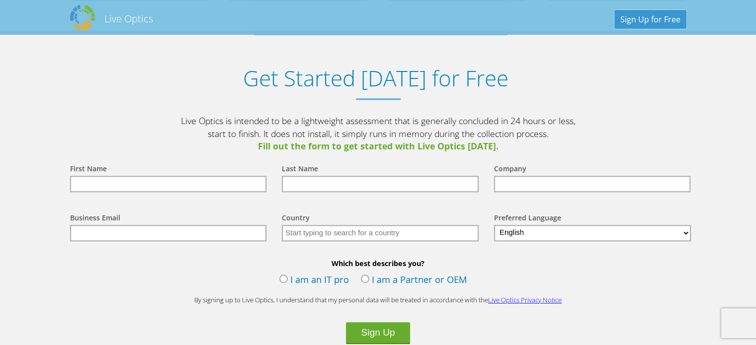 This screenshot has height=345, width=756. I want to click on img: Dell Dpack, so click(83, 17).